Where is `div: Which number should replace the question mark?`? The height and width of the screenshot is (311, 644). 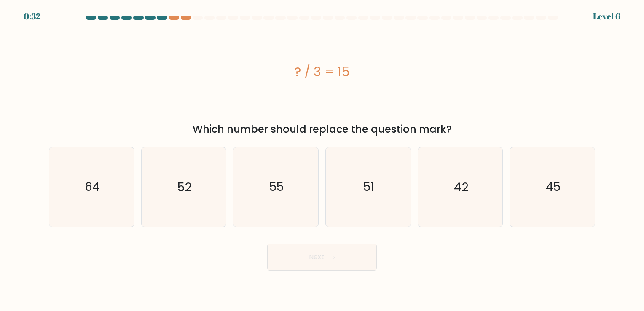
div: Which number should replace the question mark? is located at coordinates (322, 129).